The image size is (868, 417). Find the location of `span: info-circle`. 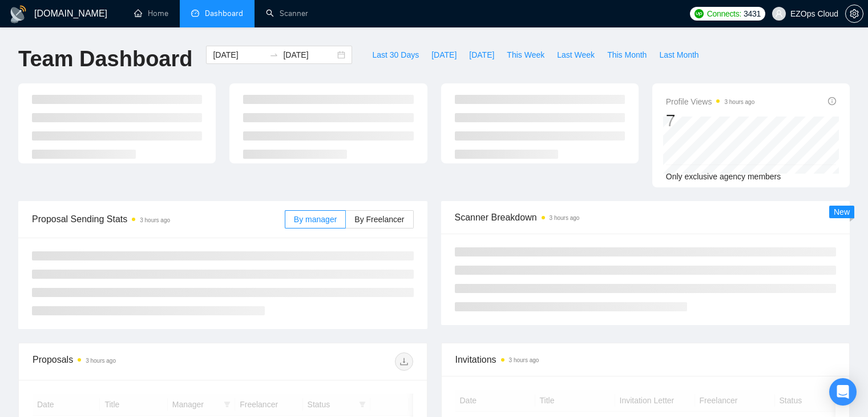

span: info-circle is located at coordinates (832, 101).